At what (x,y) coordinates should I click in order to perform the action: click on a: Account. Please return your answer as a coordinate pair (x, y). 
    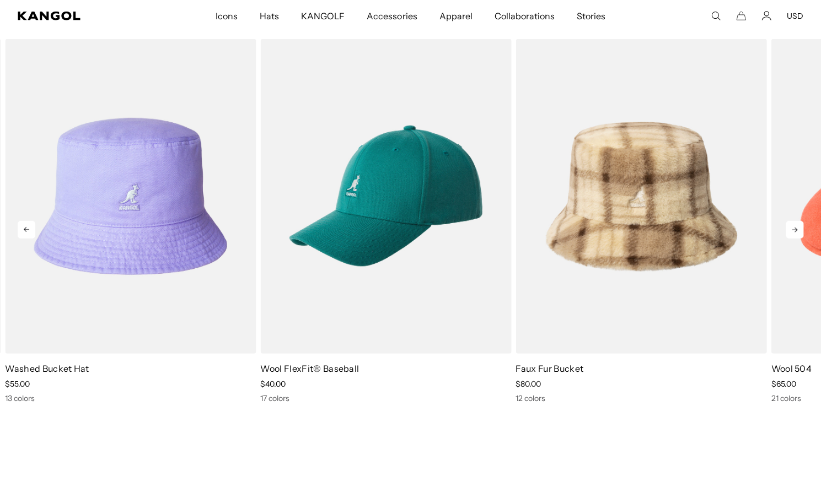
    Looking at the image, I should click on (766, 16).